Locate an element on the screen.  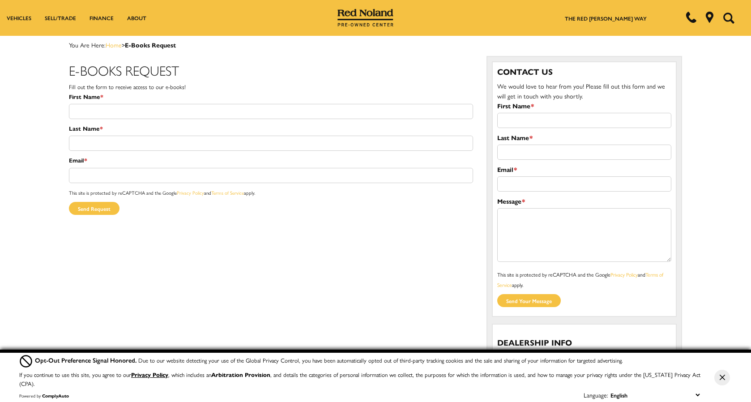
div: Language: is located at coordinates (596, 395).